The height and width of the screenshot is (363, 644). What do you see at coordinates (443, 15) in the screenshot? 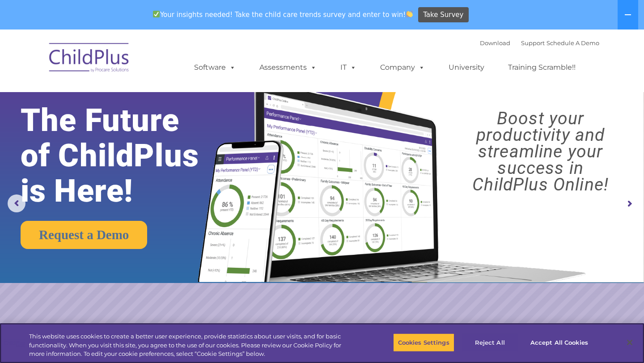
I see `span: Take Survey` at bounding box center [443, 15].